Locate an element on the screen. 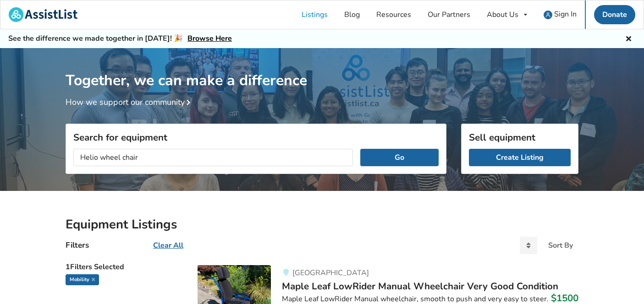 This screenshot has height=304, width=644. button: Go is located at coordinates (399, 158).